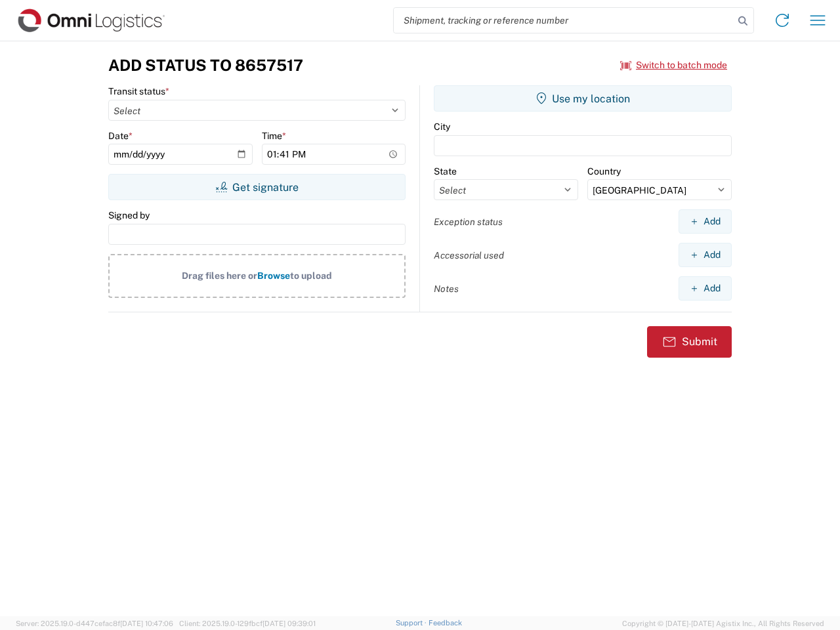 Image resolution: width=840 pixels, height=630 pixels. What do you see at coordinates (247, 623) in the screenshot?
I see `span: Client: 2025.19.0-129fbcf` at bounding box center [247, 623].